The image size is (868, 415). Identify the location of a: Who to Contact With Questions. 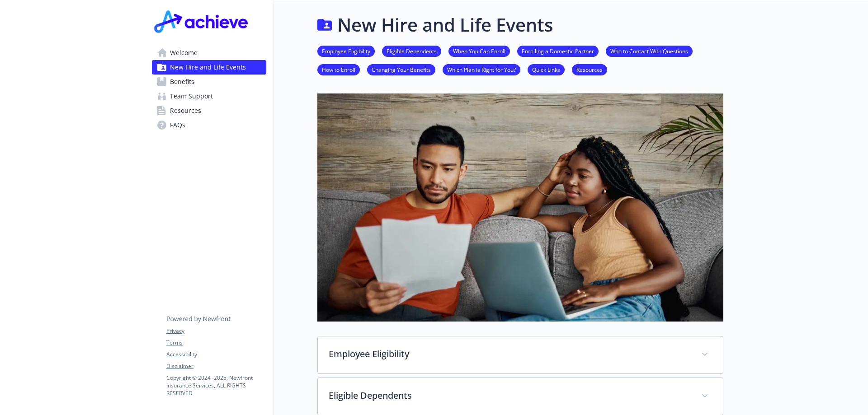
(649, 51).